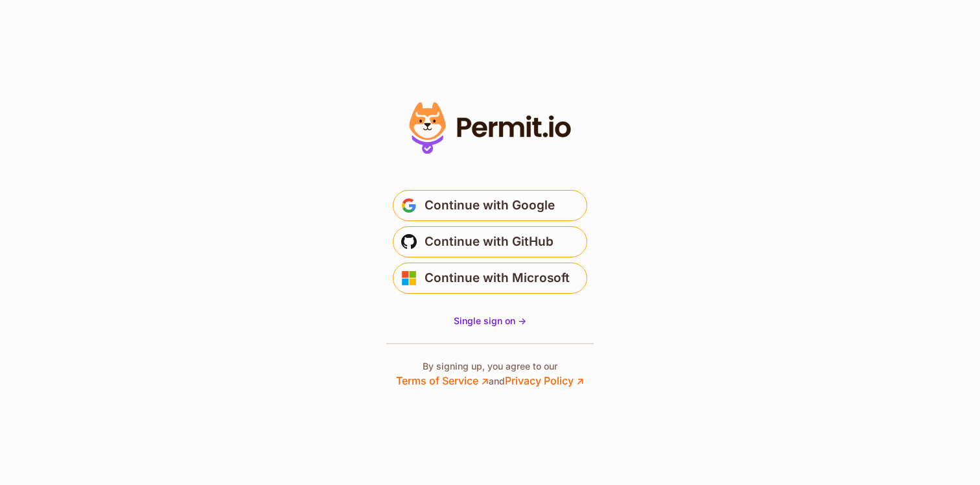 This screenshot has width=980, height=485. I want to click on span: Single sign on ->, so click(490, 321).